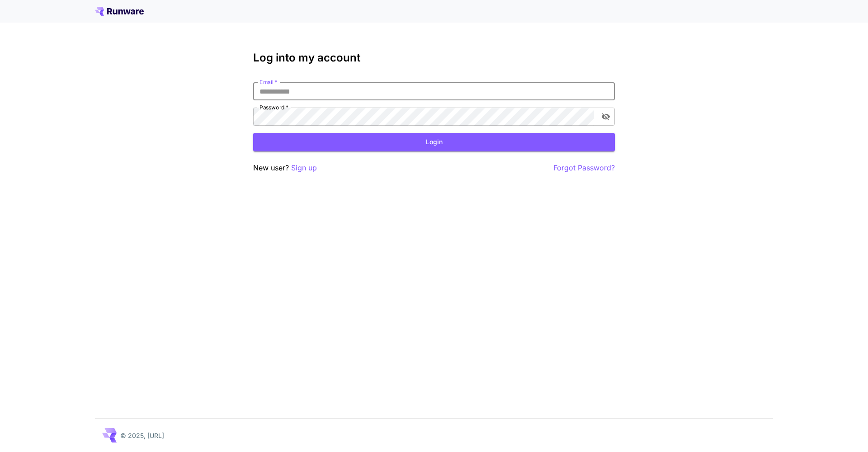 The image size is (868, 452). Describe the element at coordinates (274, 107) in the screenshot. I see `label: Password` at that location.